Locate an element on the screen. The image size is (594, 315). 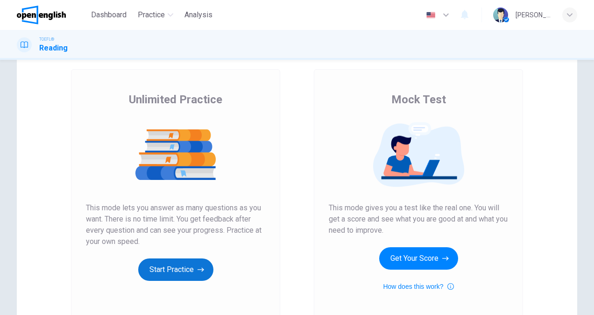
span: Analysis is located at coordinates (199, 15).